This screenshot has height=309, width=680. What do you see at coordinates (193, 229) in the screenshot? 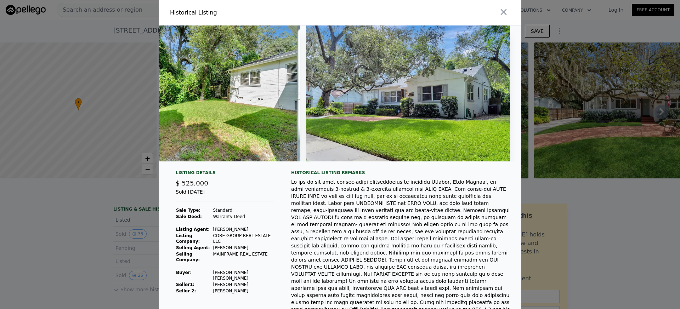
I see `strong: Listing Agent:` at bounding box center [193, 229].